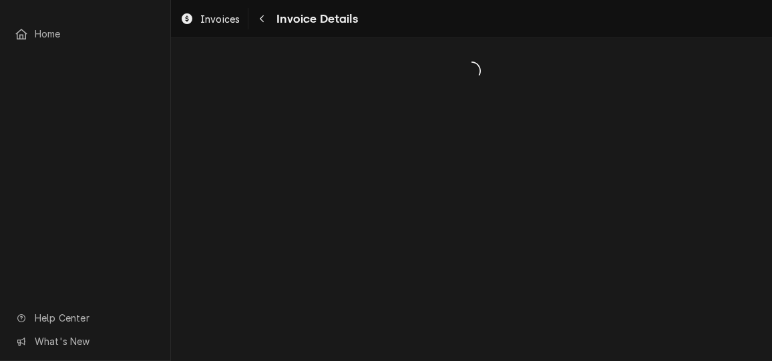 This screenshot has width=772, height=361. I want to click on span: Help Center, so click(94, 317).